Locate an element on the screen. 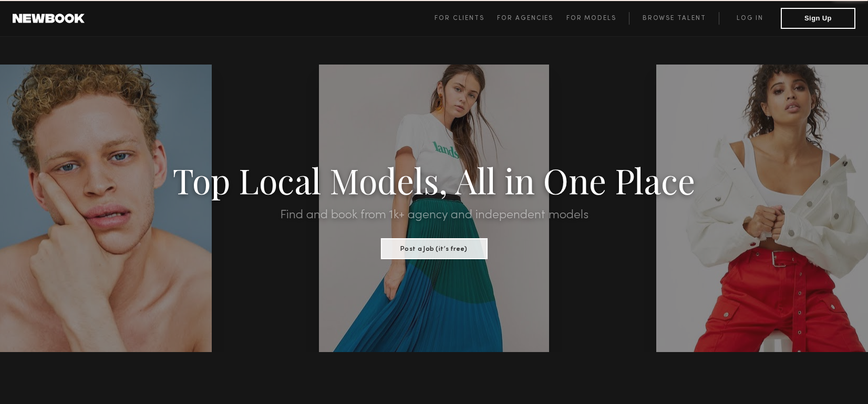  h1: Top Local Models, All in One Place is located at coordinates (434, 180).